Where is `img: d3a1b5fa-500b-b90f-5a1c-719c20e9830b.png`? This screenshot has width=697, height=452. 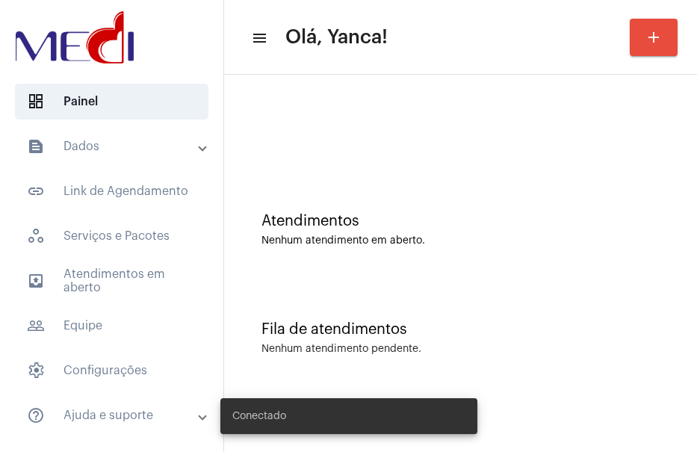
img: d3a1b5fa-500b-b90f-5a1c-719c20e9830b.png is located at coordinates (75, 37).